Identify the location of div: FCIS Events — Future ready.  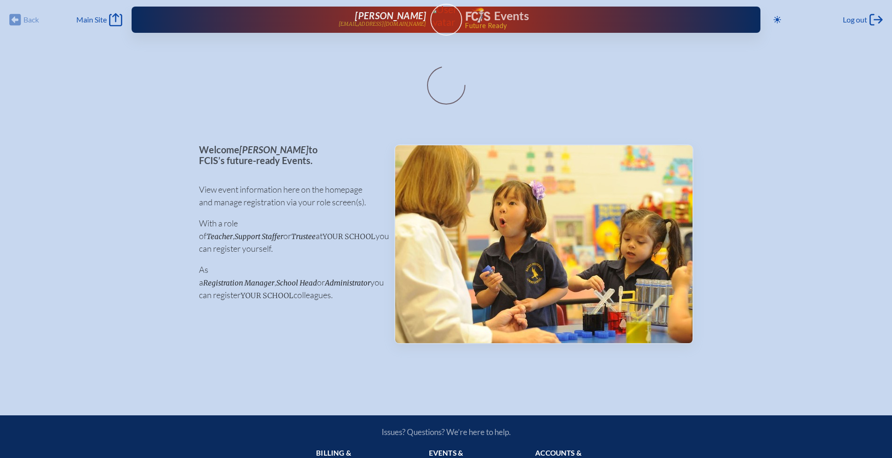
(599, 18).